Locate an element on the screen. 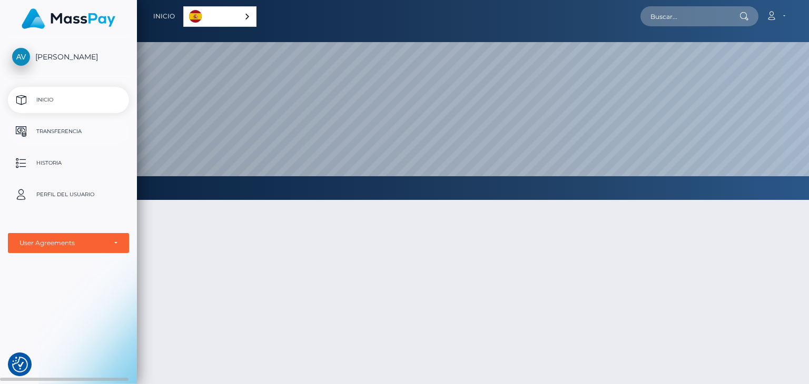 The height and width of the screenshot is (384, 809). aside: Language selected: Español is located at coordinates (220, 16).